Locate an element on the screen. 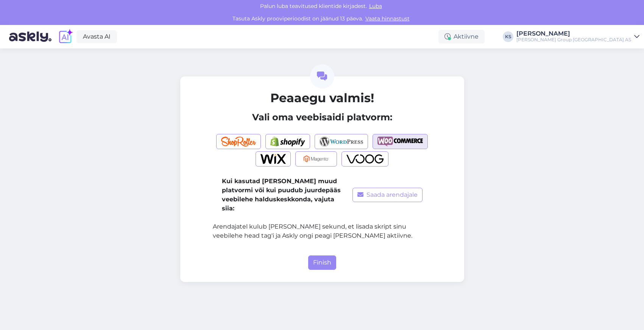  div: Aktiivne is located at coordinates (462, 37).